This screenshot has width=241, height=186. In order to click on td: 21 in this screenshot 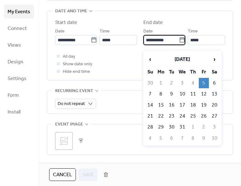, I will do `click(150, 116)`.